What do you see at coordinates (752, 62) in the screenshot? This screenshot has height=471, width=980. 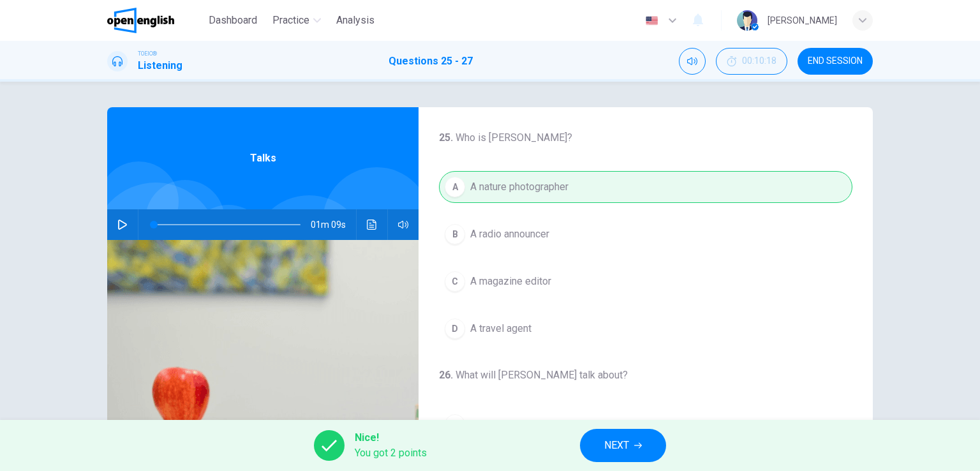 I see `div: Hide` at bounding box center [752, 62].